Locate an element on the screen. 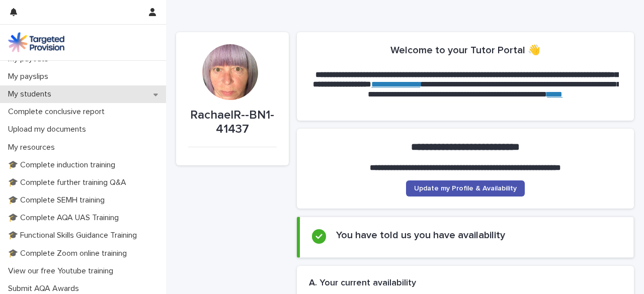  img: M5nRWzHhSzIhMunXDL62 is located at coordinates (36, 42).